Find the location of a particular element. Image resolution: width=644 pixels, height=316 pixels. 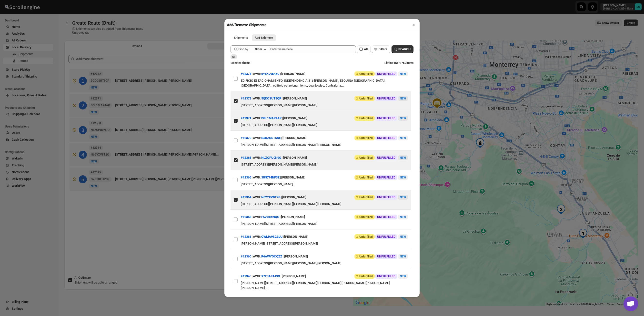

button: NJKZQDT5NE is located at coordinates (271, 138).